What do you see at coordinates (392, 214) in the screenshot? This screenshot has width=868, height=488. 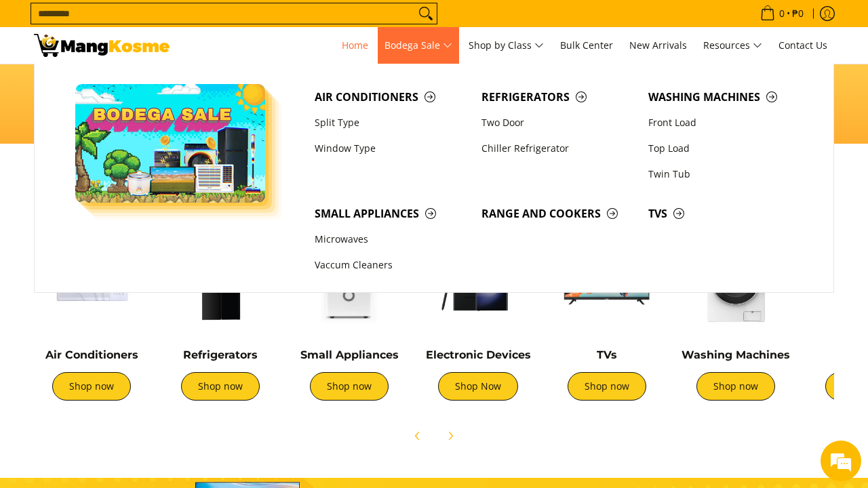 I see `span: Small Appliances` at bounding box center [392, 214].